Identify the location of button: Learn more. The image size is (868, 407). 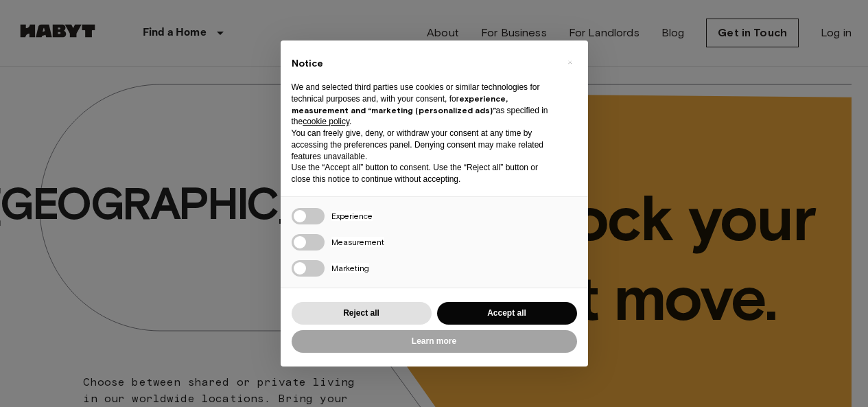
(434, 341).